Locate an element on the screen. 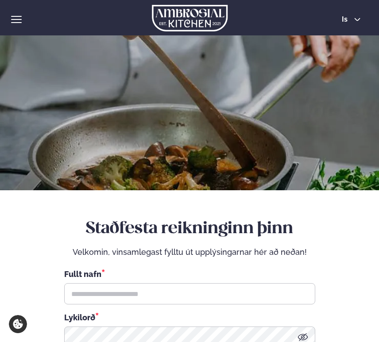 The width and height of the screenshot is (379, 342). div: Fullt nafn is located at coordinates (189, 274).